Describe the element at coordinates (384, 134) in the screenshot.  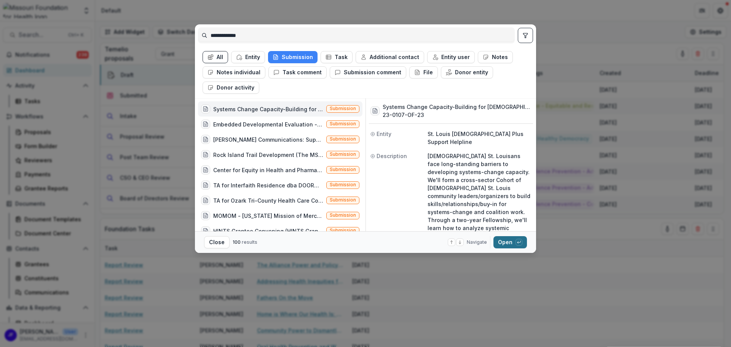
I see `span: Entity` at that location.